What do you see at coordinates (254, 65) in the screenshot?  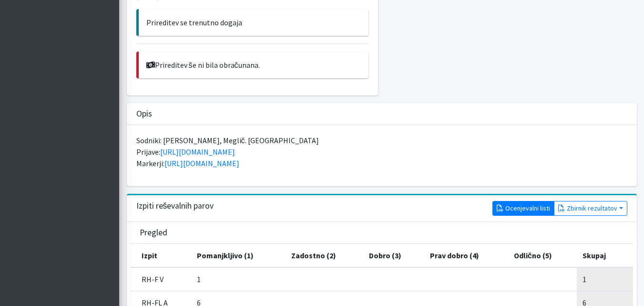 I see `p: Prireditev še ni bila obračunana.` at bounding box center [254, 65].